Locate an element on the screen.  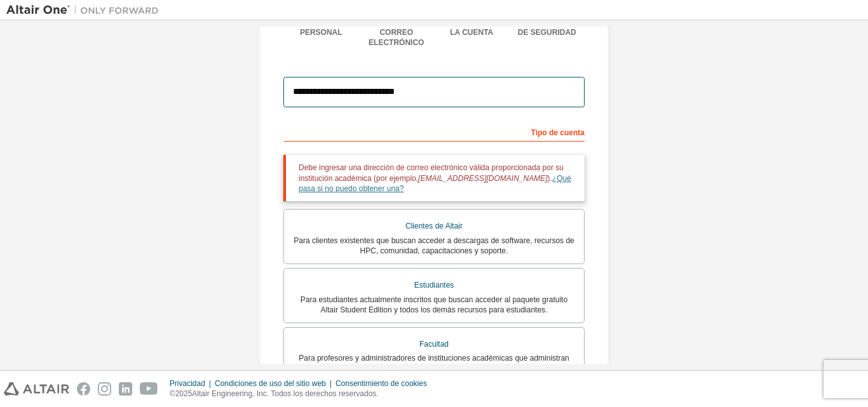
font: Clientes de Altair is located at coordinates (434, 226).